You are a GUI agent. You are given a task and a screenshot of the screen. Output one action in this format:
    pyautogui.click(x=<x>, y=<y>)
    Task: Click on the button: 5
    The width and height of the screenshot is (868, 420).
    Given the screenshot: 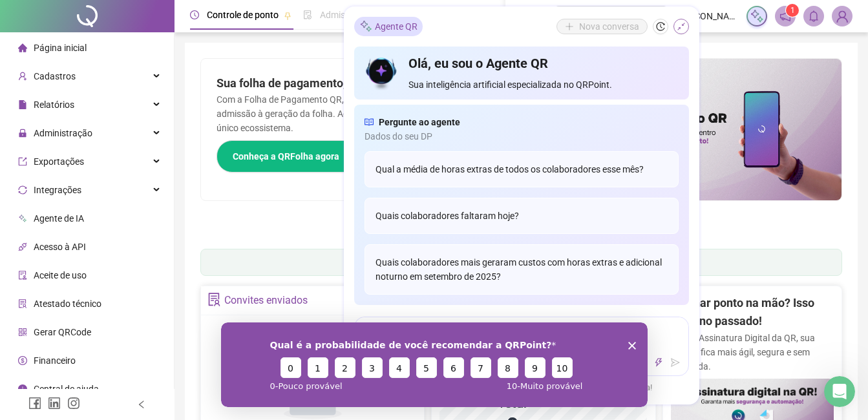 What is the action you would take?
    pyautogui.click(x=205, y=45)
    